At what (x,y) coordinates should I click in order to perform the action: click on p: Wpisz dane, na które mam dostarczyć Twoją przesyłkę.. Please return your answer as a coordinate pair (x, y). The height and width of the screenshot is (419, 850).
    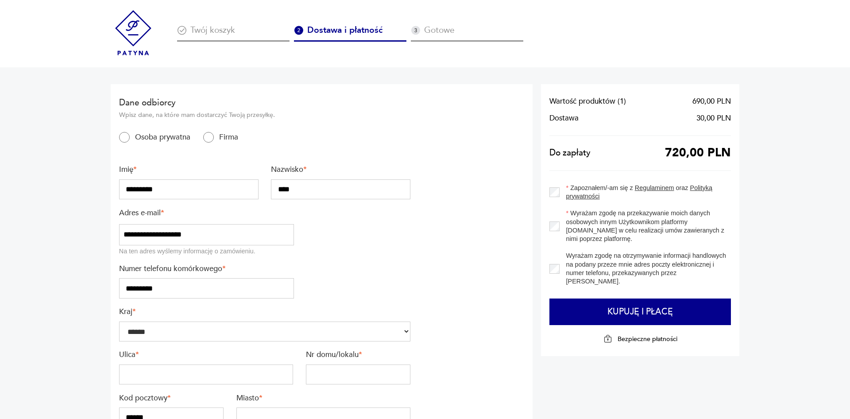
    Looking at the image, I should click on (265, 115).